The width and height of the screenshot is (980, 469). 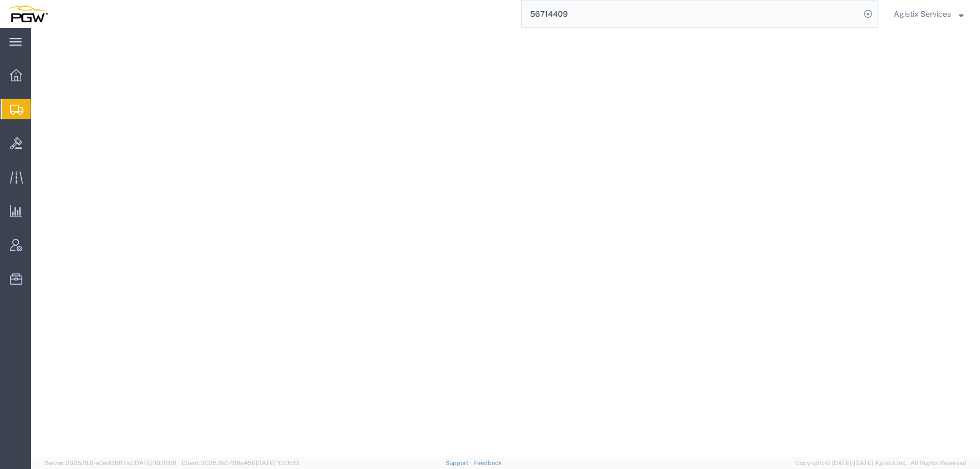 What do you see at coordinates (691, 14) in the screenshot?
I see `input: Search for shipment number, reference number` at bounding box center [691, 14].